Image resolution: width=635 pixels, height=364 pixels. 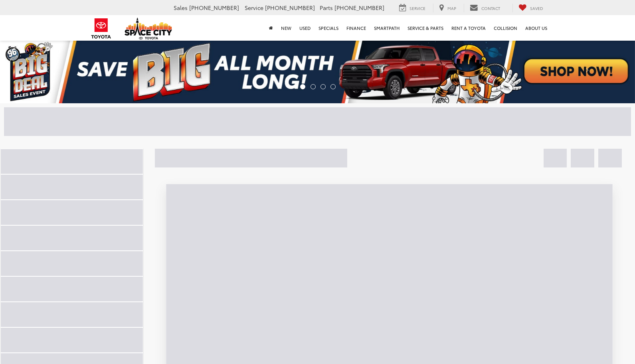 I want to click on span: Sales, so click(x=180, y=8).